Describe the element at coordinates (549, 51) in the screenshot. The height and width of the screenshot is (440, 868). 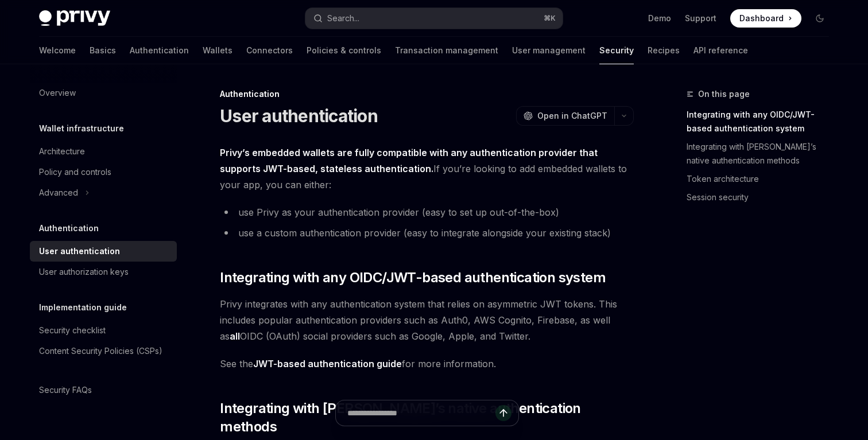
I see `a: User management` at that location.